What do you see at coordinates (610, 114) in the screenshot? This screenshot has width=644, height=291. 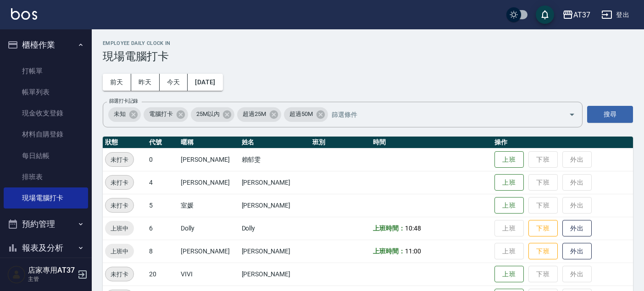 I see `button: 搜尋` at bounding box center [610, 114].